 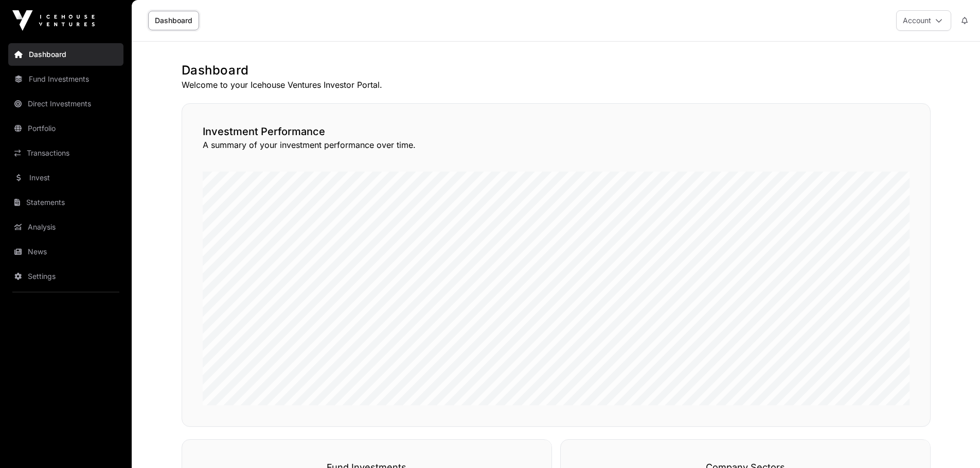 What do you see at coordinates (923, 21) in the screenshot?
I see `button: Account` at bounding box center [923, 21].